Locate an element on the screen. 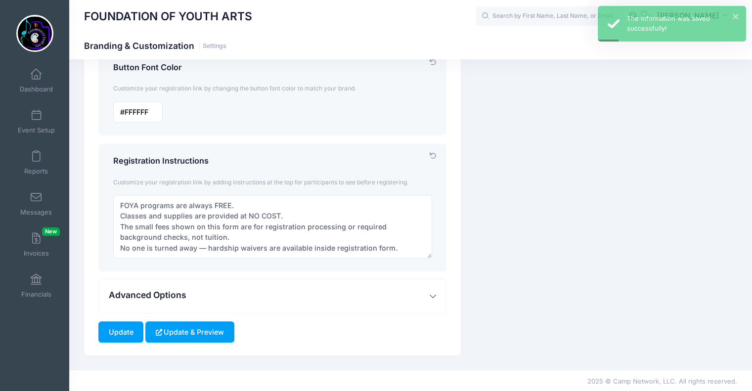 The width and height of the screenshot is (752, 391). a: Event Setup is located at coordinates (36, 122).